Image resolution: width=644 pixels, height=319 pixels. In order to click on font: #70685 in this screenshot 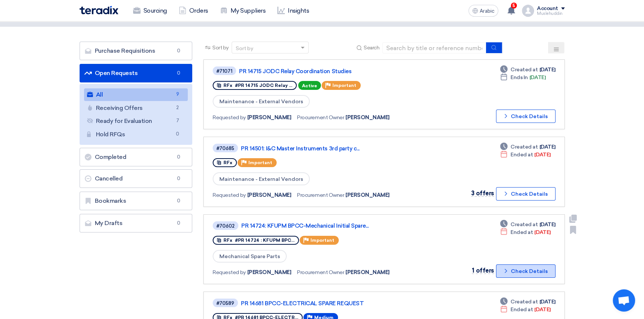, I will do `click(225, 148)`.